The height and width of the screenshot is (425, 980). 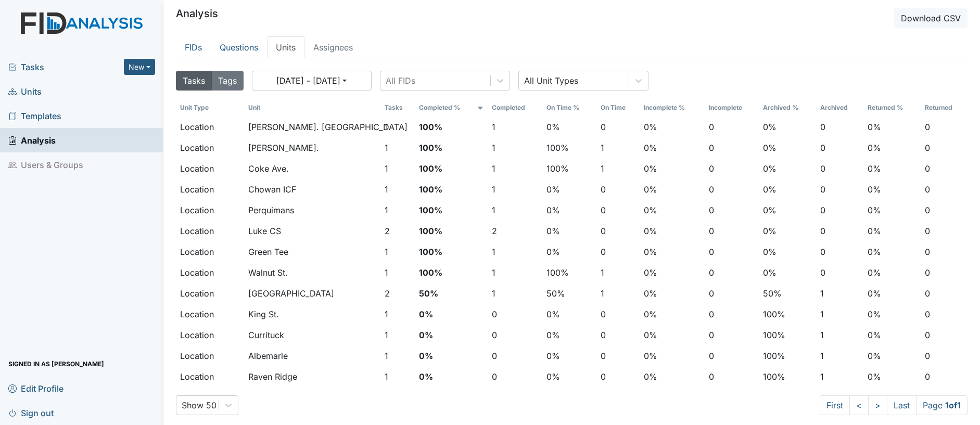 What do you see at coordinates (835, 405) in the screenshot?
I see `a: First` at bounding box center [835, 405].